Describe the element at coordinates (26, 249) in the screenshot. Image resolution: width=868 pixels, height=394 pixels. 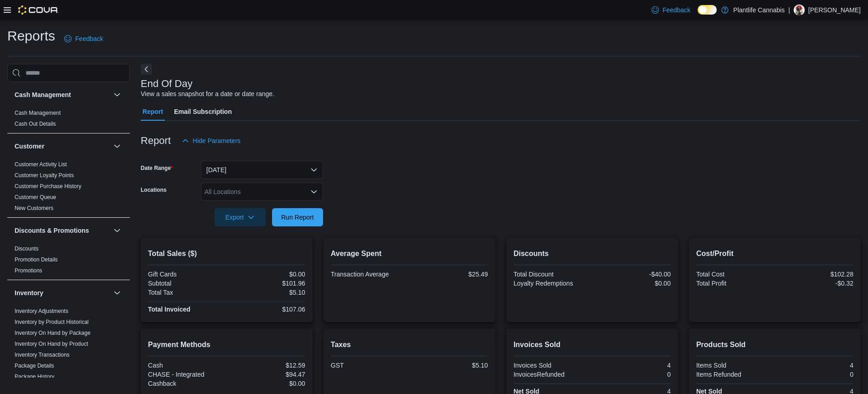
I see `a: Discounts` at that location.